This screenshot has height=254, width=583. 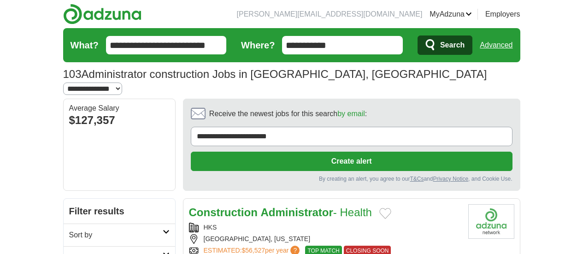 I want to click on a: T&Cs, so click(x=416, y=179).